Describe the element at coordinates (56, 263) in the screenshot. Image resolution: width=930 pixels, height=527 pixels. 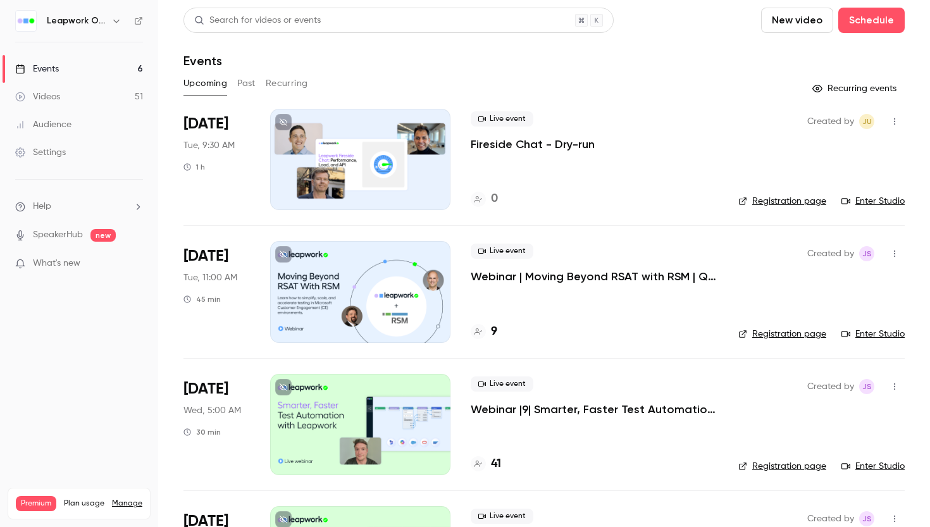
I see `span: What's new` at that location.